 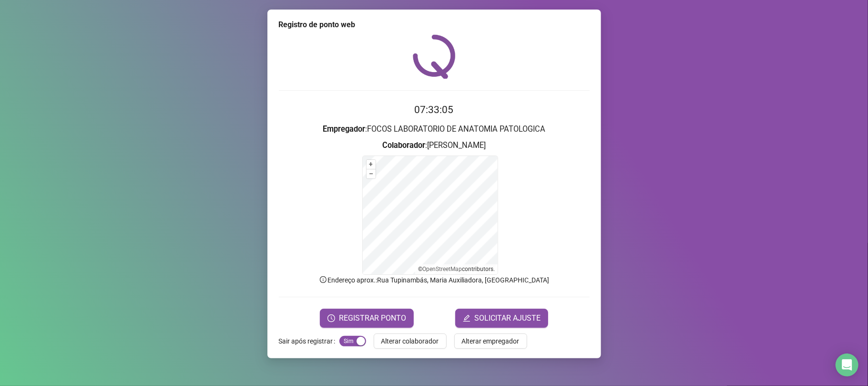 What do you see at coordinates (331, 319) in the screenshot?
I see `span: clock-circle` at bounding box center [331, 319].